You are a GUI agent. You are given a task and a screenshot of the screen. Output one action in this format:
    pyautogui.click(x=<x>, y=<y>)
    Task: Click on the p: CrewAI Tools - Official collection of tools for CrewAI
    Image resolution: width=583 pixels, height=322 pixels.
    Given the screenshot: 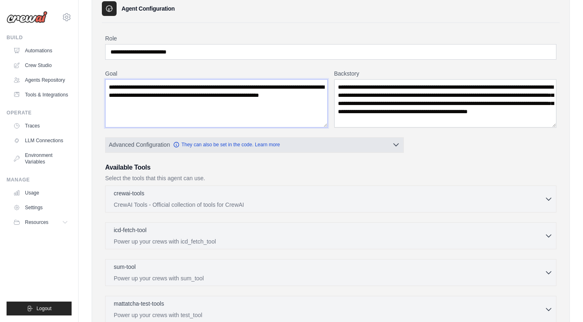 What is the action you would take?
    pyautogui.click(x=329, y=205)
    